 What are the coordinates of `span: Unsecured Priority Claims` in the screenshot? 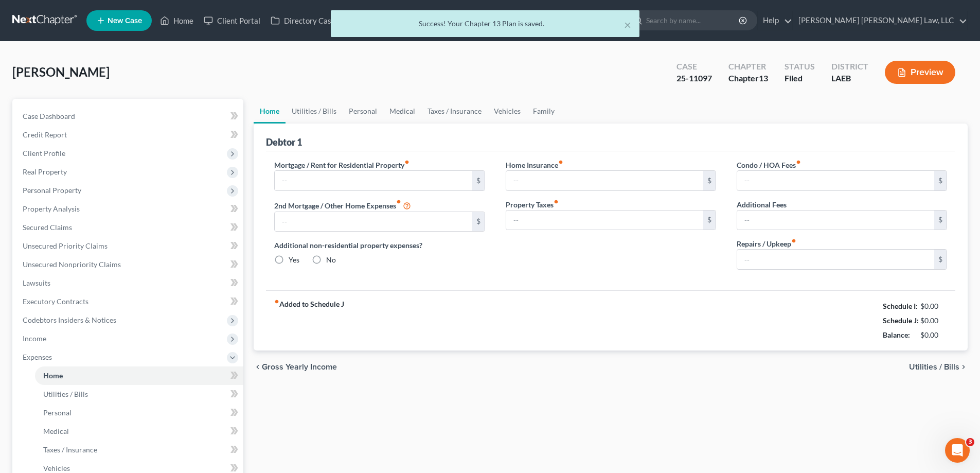 It's located at (65, 246).